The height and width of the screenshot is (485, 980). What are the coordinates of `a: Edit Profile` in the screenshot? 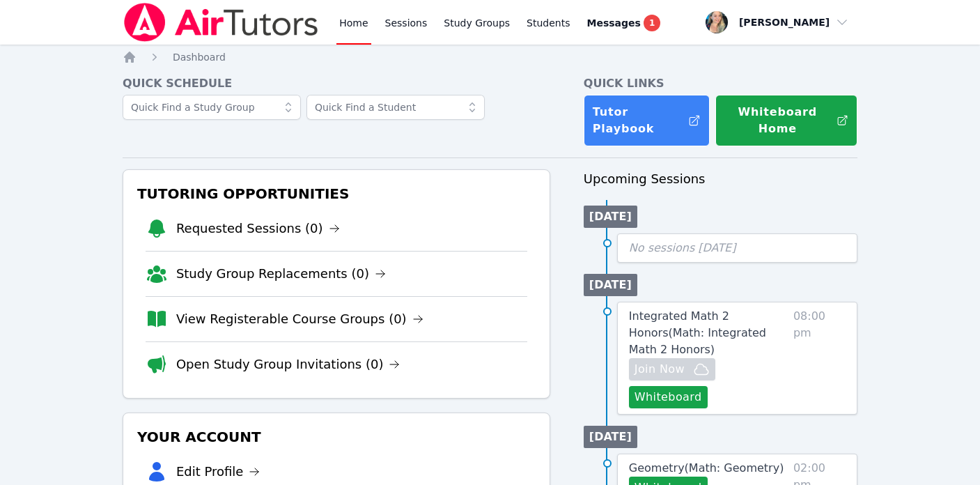 It's located at (218, 472).